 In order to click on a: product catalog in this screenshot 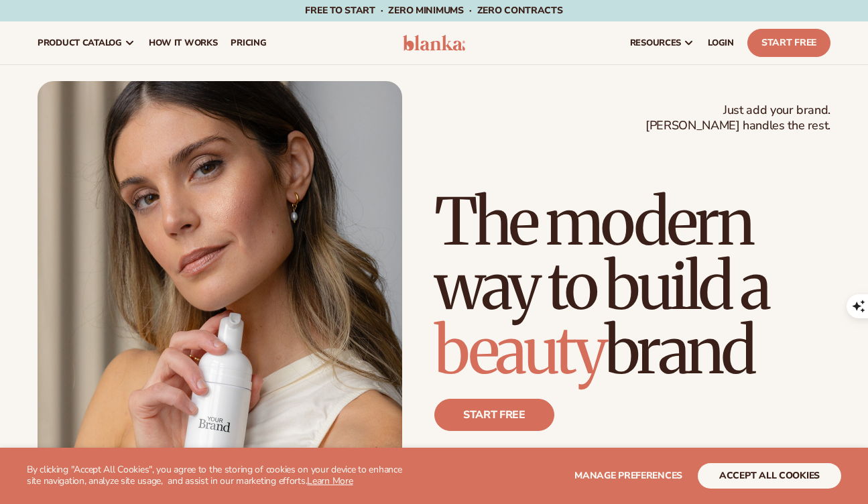, I will do `click(86, 43)`.